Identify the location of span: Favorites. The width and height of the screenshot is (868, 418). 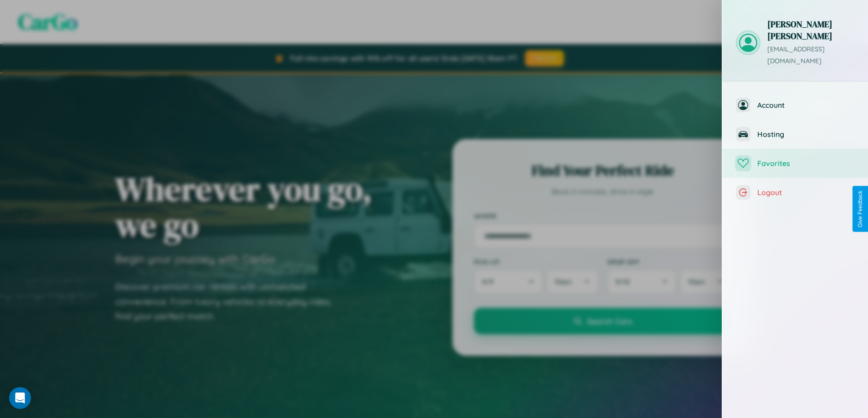
(805, 163).